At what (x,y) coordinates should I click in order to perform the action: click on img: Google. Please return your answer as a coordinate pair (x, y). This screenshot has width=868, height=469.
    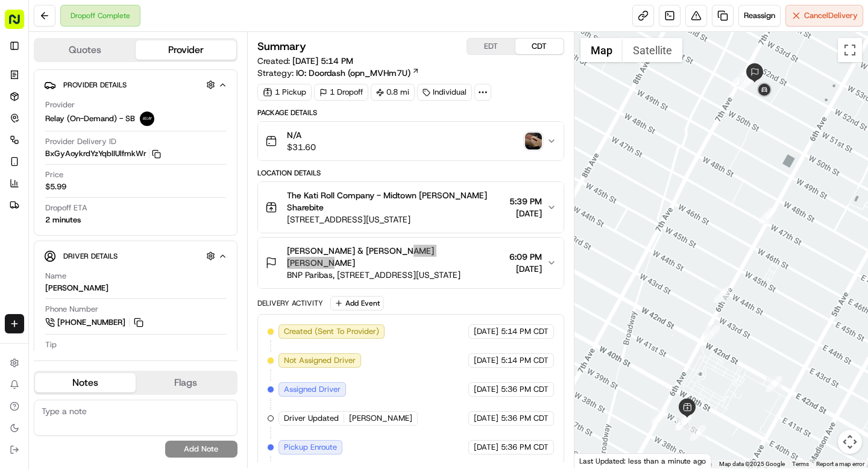
    Looking at the image, I should click on (597, 461).